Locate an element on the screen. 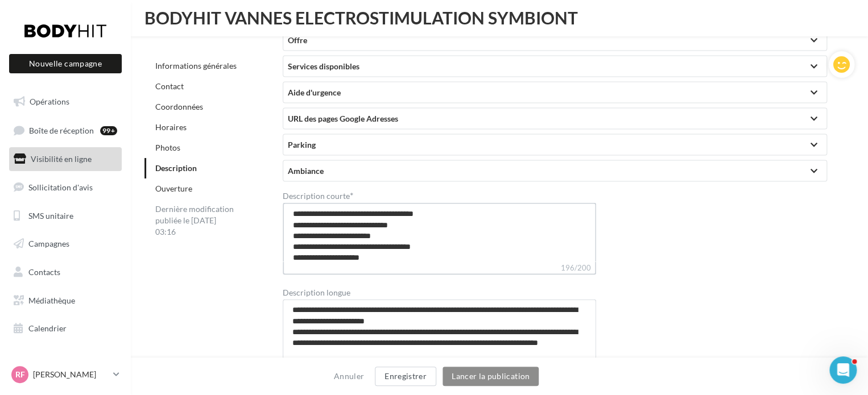 The height and width of the screenshot is (395, 868). a: Photos is located at coordinates (168, 147).